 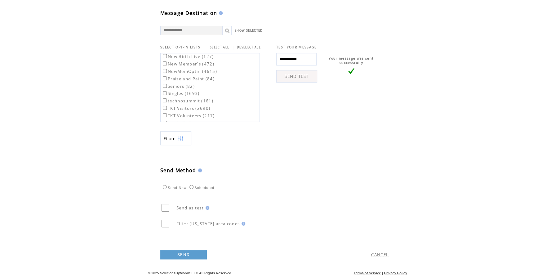 I want to click on label: technosummit (161), so click(x=187, y=101).